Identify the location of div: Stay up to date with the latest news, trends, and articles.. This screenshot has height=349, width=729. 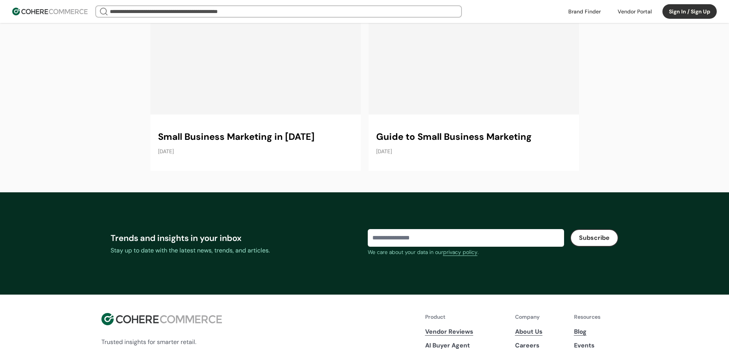
(236, 250).